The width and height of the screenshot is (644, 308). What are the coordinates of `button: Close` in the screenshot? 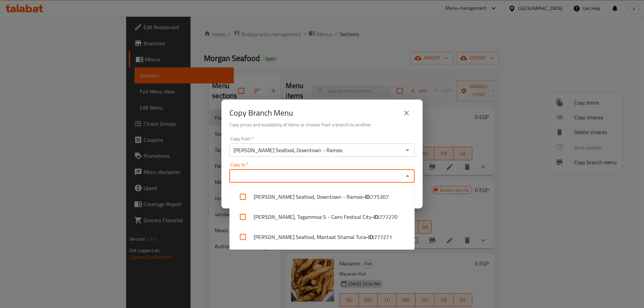 It's located at (408, 176).